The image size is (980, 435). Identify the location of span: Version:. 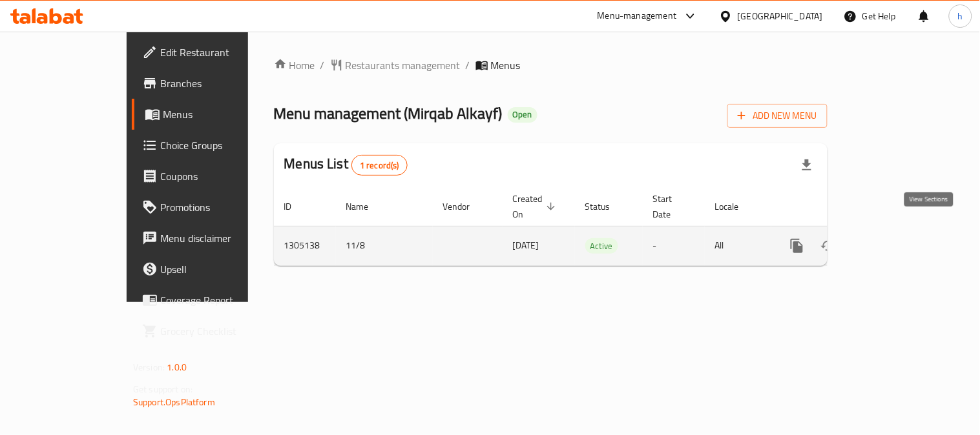
(148, 367).